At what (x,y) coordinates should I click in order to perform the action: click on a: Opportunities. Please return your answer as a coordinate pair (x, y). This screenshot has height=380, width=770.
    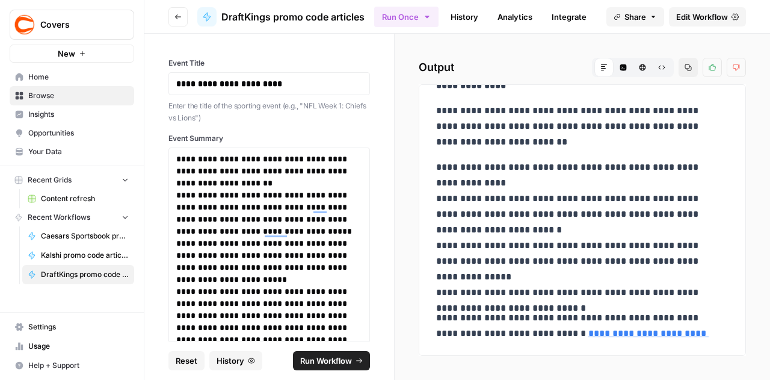
    Looking at the image, I should click on (72, 133).